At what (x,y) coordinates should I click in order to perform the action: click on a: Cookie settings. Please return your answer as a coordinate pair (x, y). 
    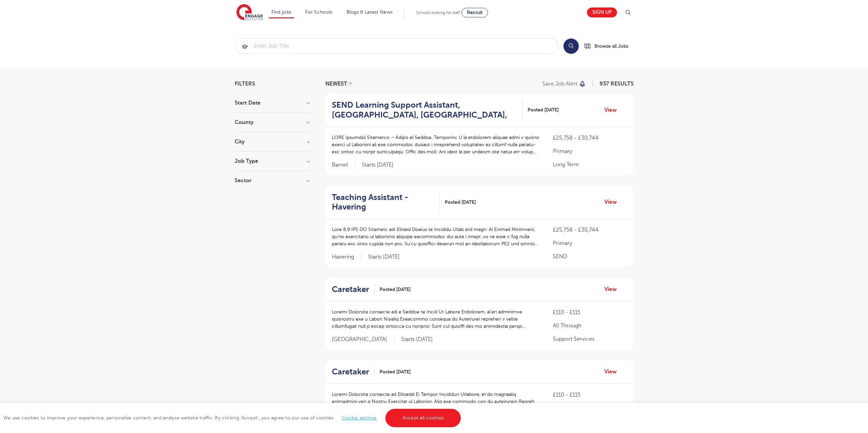
    Looking at the image, I should click on (359, 418).